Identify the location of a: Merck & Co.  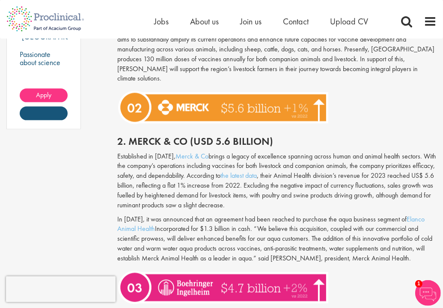
(192, 156).